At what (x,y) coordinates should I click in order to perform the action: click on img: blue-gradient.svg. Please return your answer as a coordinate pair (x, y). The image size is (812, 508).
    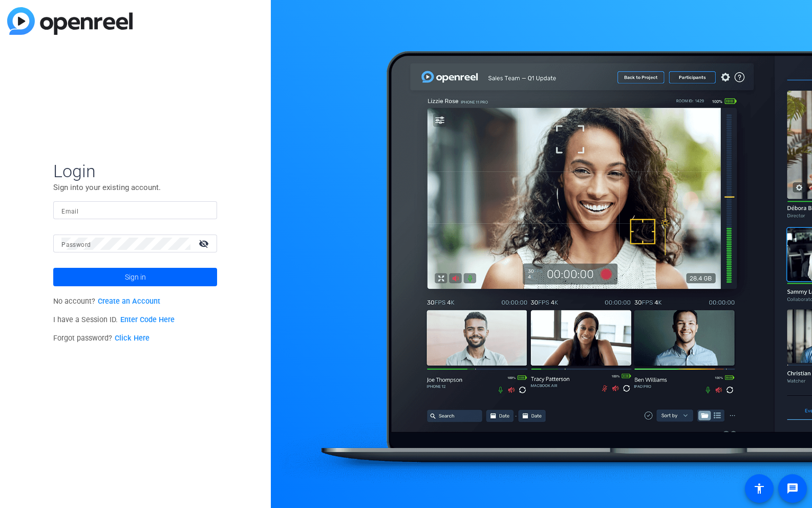
    Looking at the image, I should click on (70, 21).